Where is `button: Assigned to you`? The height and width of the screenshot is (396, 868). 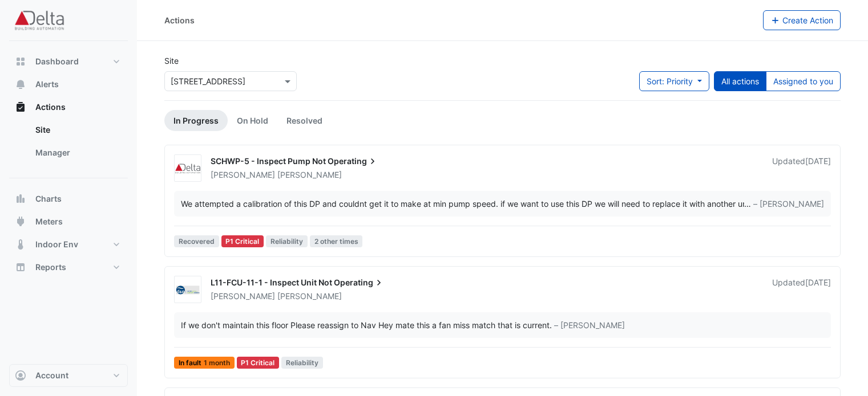
button: Assigned to you is located at coordinates (803, 81).